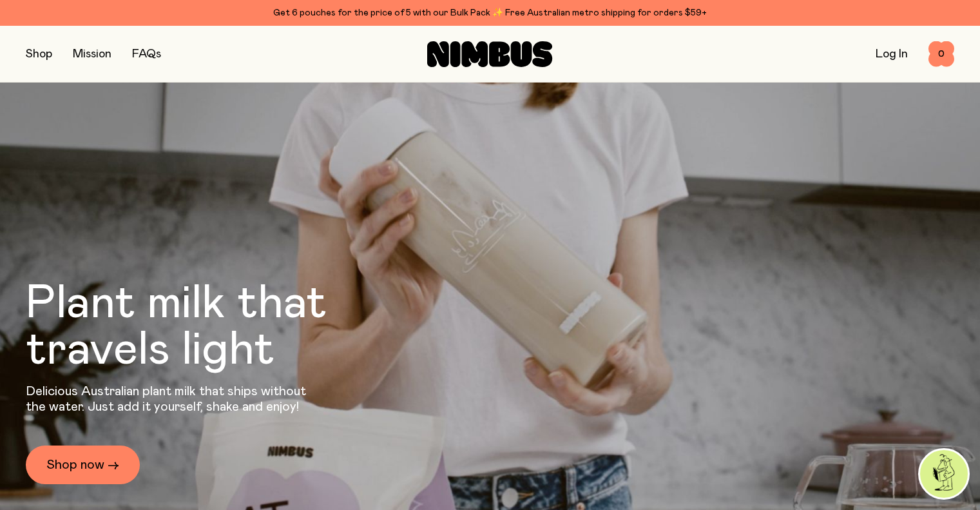 The image size is (980, 510). Describe the element at coordinates (146, 54) in the screenshot. I see `a: FAQs` at that location.